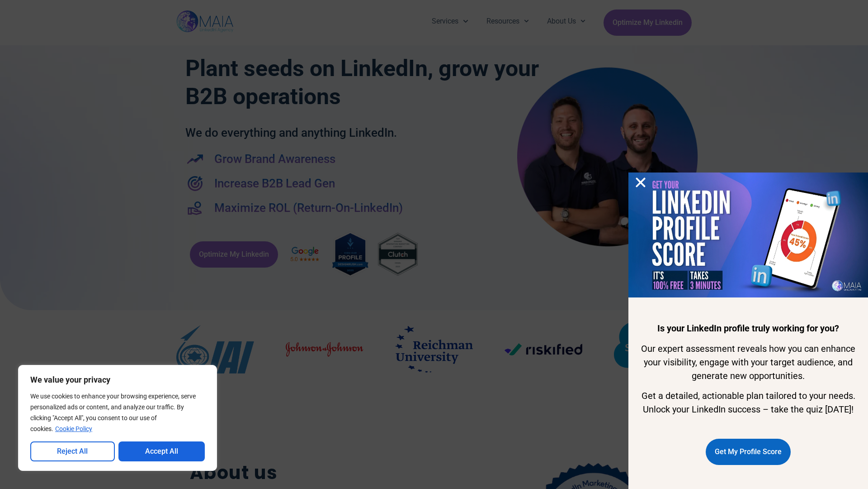 This screenshot has width=868, height=489. Describe the element at coordinates (748, 452) in the screenshot. I see `a: Get My Profile Score` at that location.